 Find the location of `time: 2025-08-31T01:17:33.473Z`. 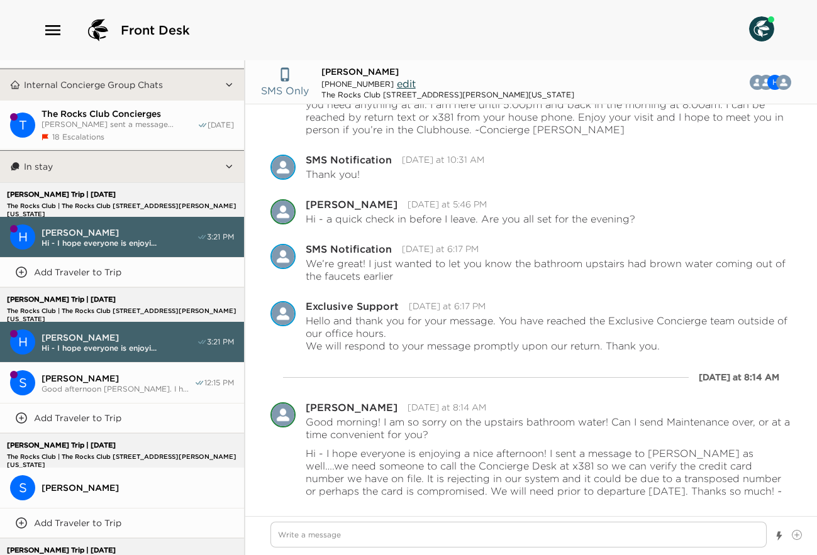

time: 2025-08-31T01:17:33.473Z is located at coordinates (440, 249).